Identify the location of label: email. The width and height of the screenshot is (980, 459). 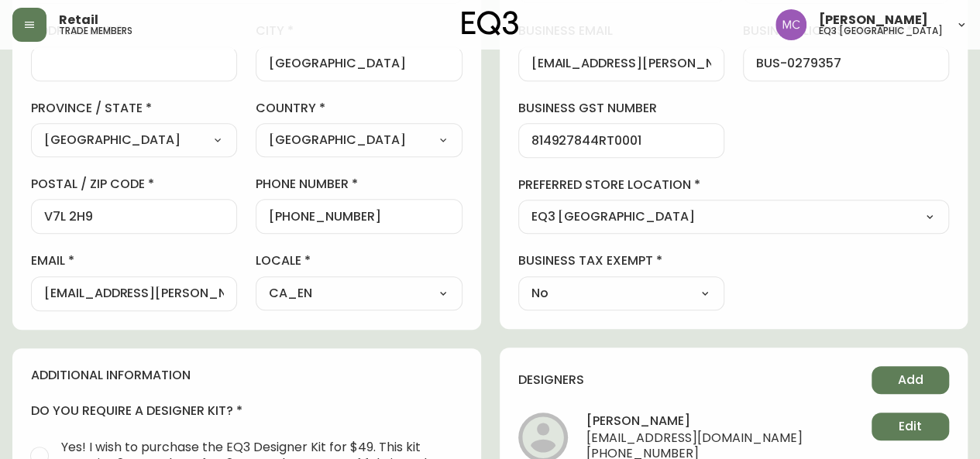
(134, 261).